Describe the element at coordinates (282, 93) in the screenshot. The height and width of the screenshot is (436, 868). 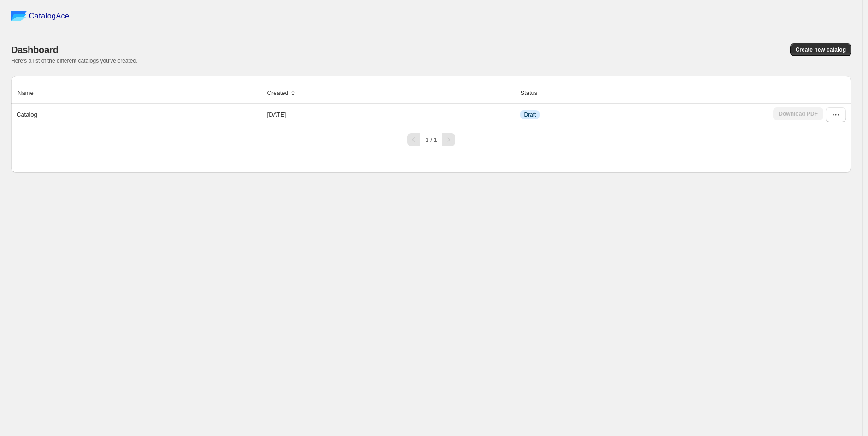
I see `button: Created` at that location.